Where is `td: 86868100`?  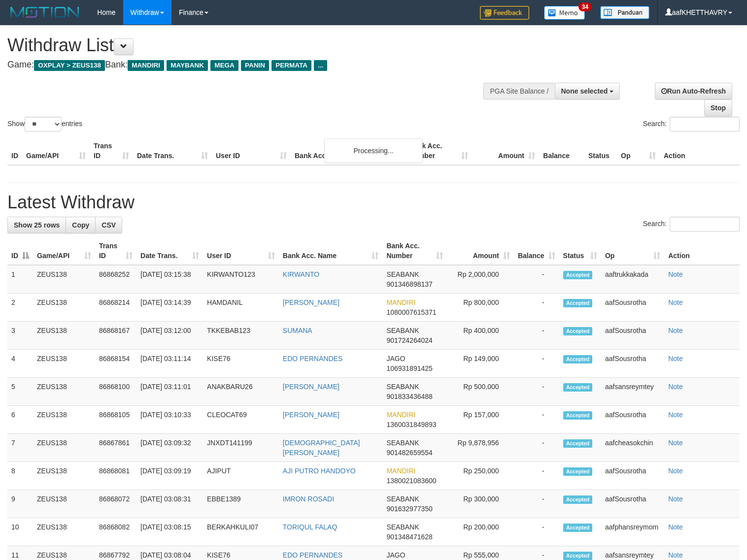 td: 86868100 is located at coordinates (116, 392).